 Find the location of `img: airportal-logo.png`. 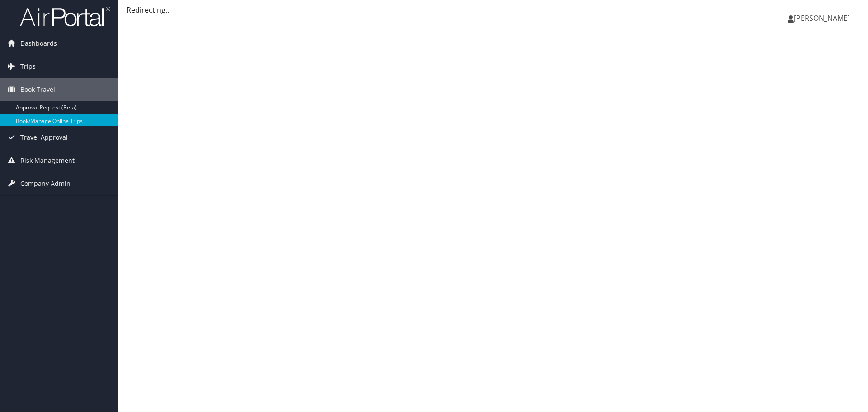

img: airportal-logo.png is located at coordinates (65, 16).